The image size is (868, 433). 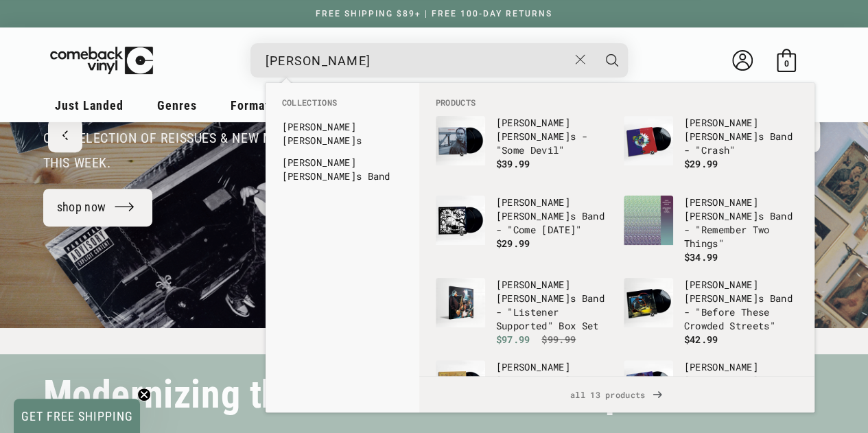 I want to click on li: products: Dave Matthews Band - "Remember Two Things", so click(x=711, y=230).